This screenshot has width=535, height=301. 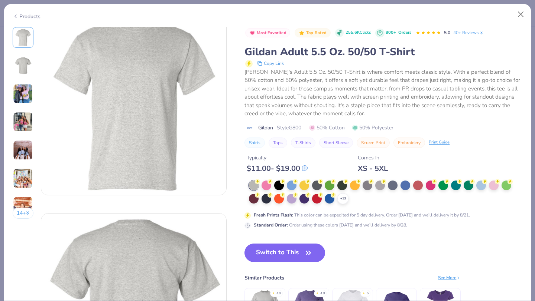 What do you see at coordinates (23, 213) in the screenshot?
I see `button: 14+` at bounding box center [23, 213].